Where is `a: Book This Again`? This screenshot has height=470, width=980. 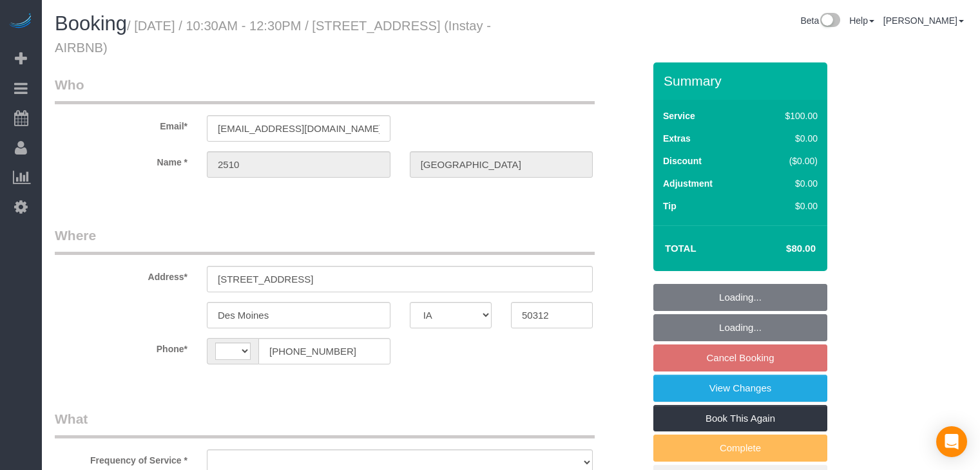
a: Book This Again is located at coordinates (741, 419).